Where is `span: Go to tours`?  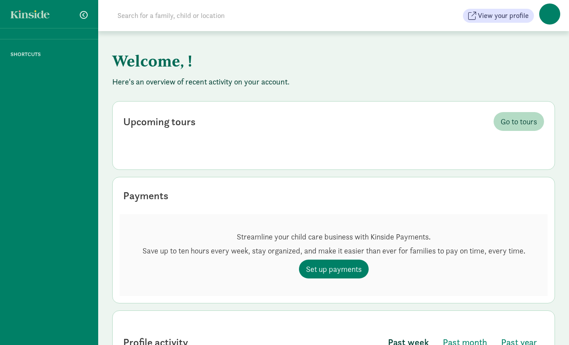 span: Go to tours is located at coordinates (519, 121).